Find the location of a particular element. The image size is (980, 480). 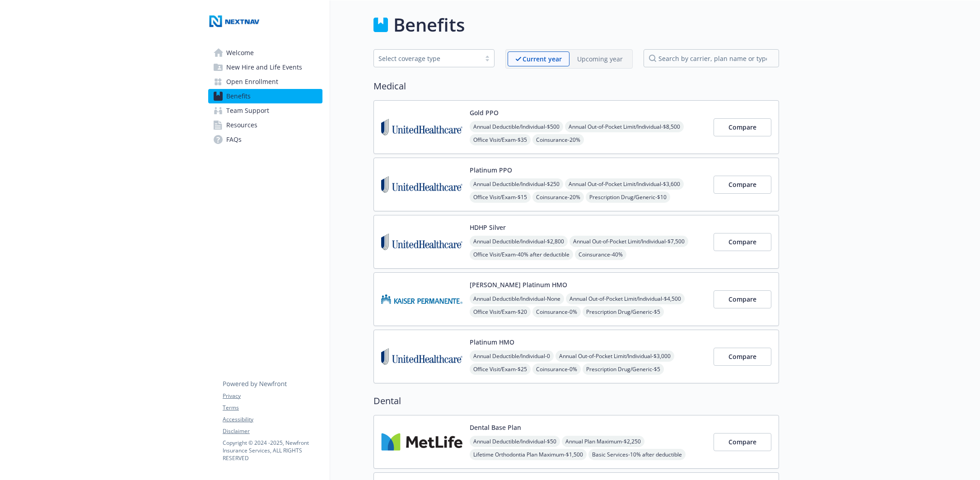

span: Coinsurance - 40% is located at coordinates (601, 254).